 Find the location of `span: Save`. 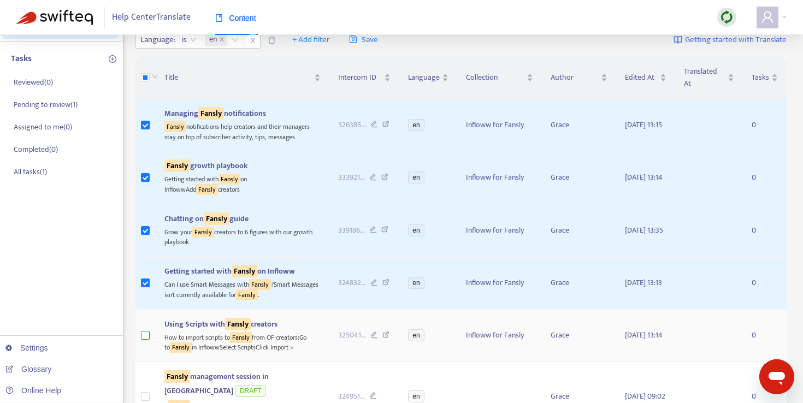

span: Save is located at coordinates (363, 40).